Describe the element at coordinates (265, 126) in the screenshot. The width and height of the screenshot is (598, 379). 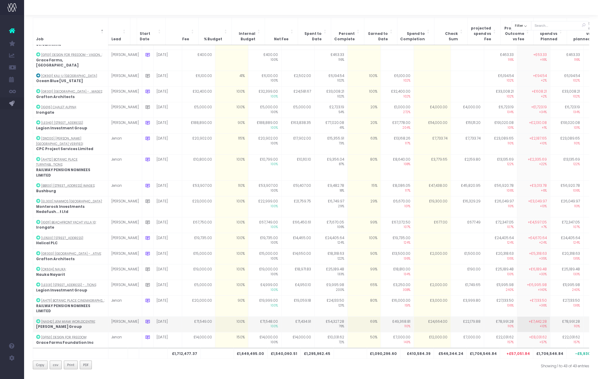
I see `td: £188,889.00` at that location.